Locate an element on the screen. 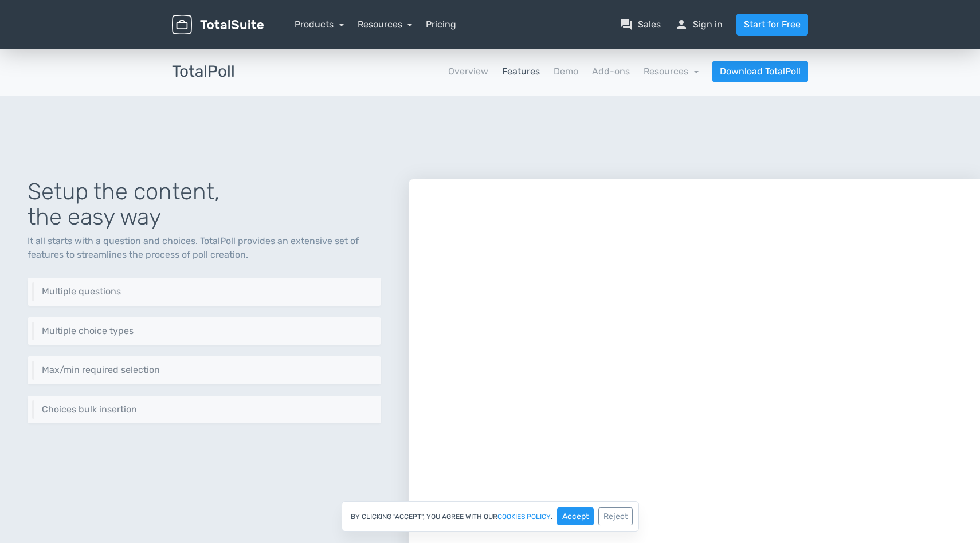 The height and width of the screenshot is (543, 980). p: It all starts with a question and choices. TotalPoll provides an extensive set of features to str... is located at coordinates (204, 248).